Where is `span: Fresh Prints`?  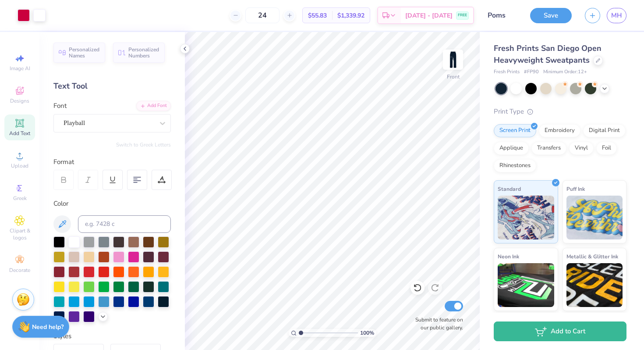
span: Fresh Prints is located at coordinates (506, 72).